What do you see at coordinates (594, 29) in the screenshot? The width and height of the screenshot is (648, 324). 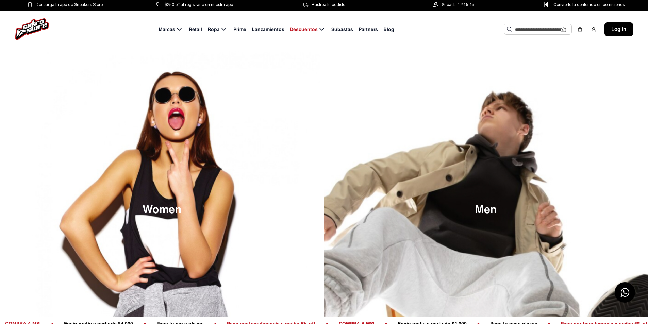 I see `img: user` at bounding box center [594, 29].